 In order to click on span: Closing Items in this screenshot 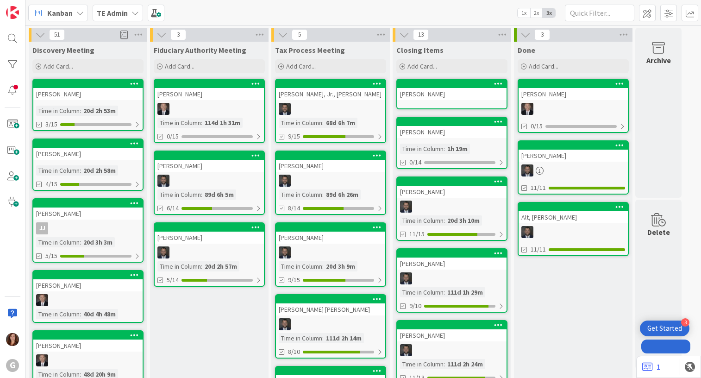, I will do `click(420, 50)`.